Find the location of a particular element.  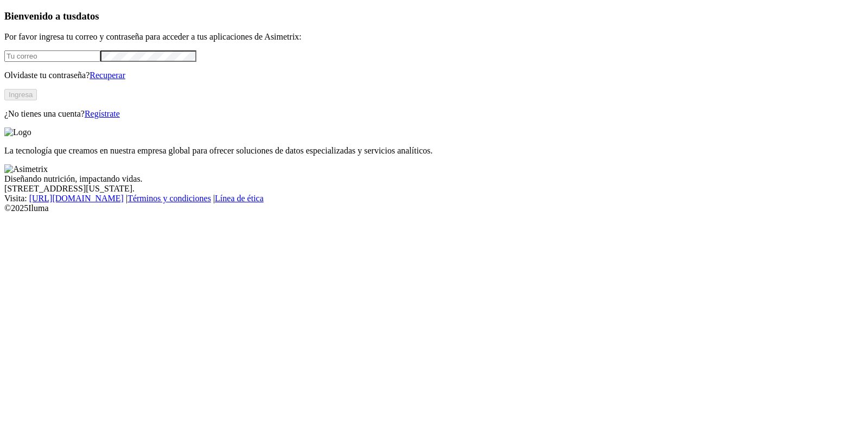

img: Logo is located at coordinates (18, 132).